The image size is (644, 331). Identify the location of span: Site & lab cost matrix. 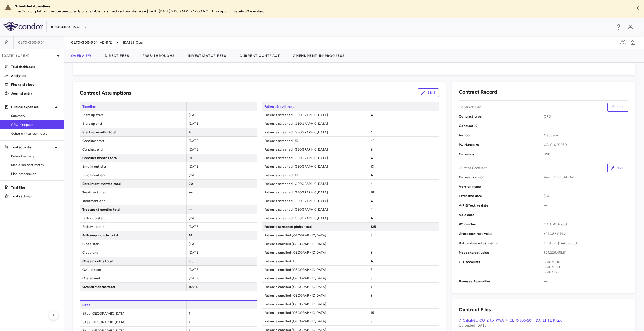
(35, 165).